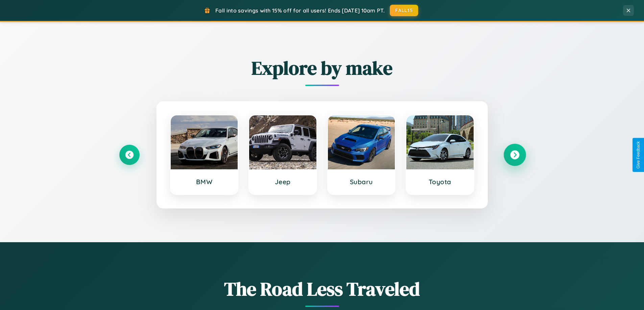 Image resolution: width=644 pixels, height=310 pixels. I want to click on h2: Explore by make, so click(322, 68).